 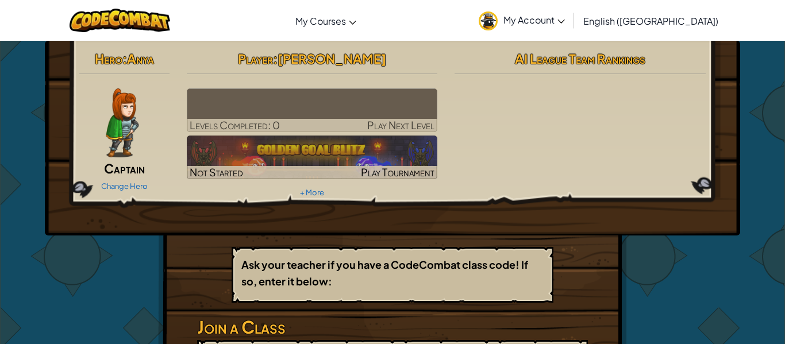 What do you see at coordinates (122, 123) in the screenshot?
I see `img: captain-pose.png` at bounding box center [122, 123].